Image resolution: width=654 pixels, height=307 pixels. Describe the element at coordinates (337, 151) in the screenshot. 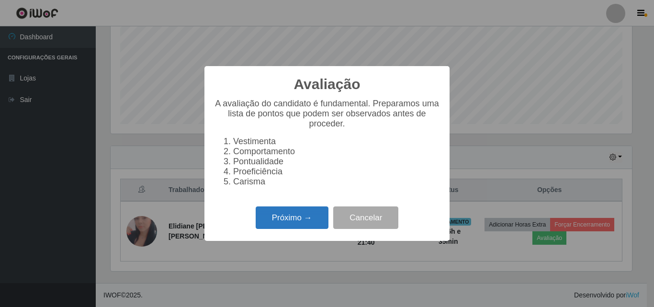

I see `li: Comportamento` at that location.